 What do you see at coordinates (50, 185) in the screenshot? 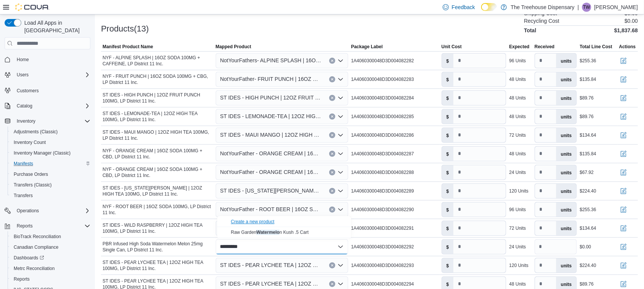
I see `span: Transfers (Classic)` at bounding box center [50, 185].